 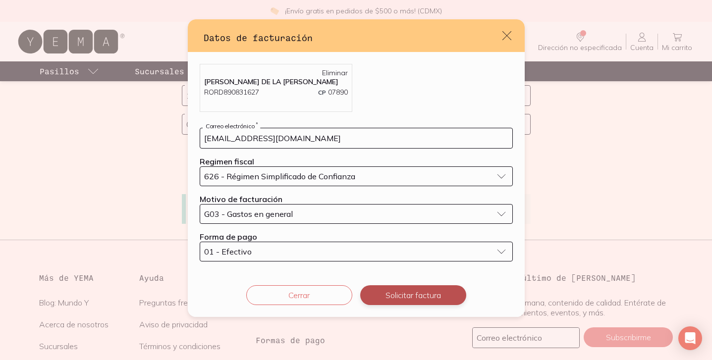 I want to click on label: Forma de pago, so click(x=228, y=237).